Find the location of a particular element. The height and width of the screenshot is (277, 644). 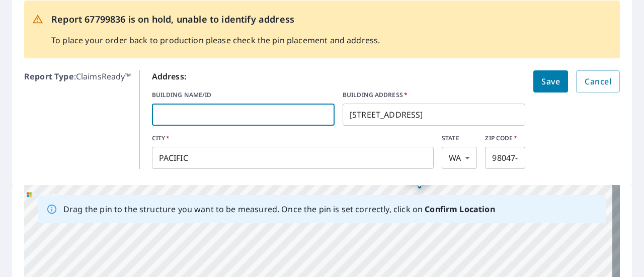

label: CITY is located at coordinates (293, 138).